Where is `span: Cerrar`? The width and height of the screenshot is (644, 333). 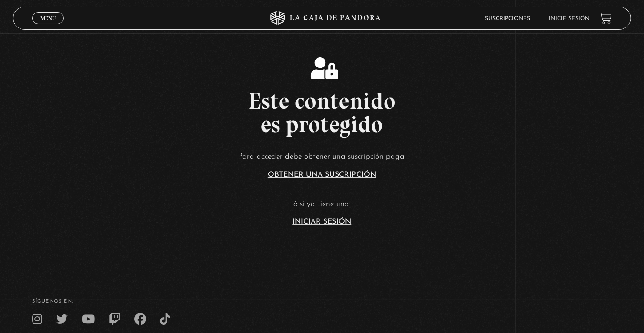
span: Cerrar is located at coordinates (48, 26).